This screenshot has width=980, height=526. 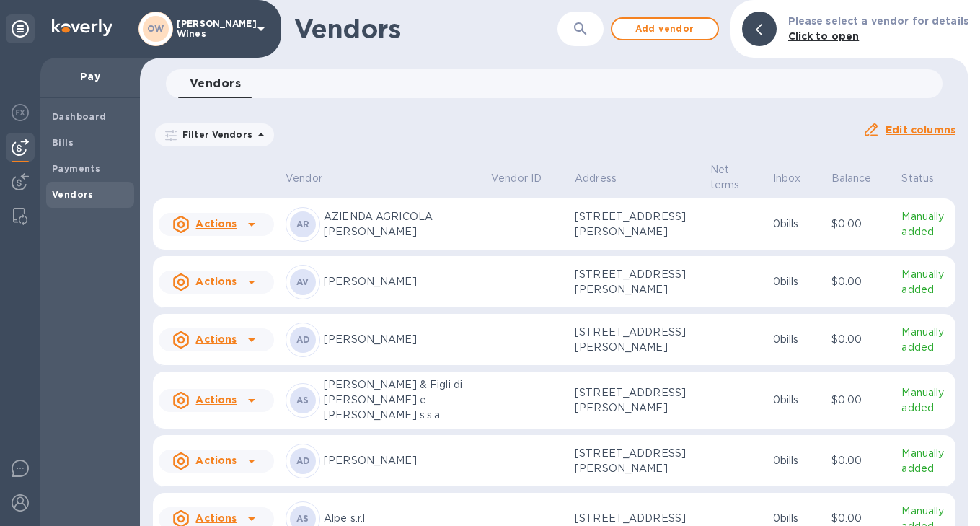 I want to click on span: Net terms, so click(x=736, y=178).